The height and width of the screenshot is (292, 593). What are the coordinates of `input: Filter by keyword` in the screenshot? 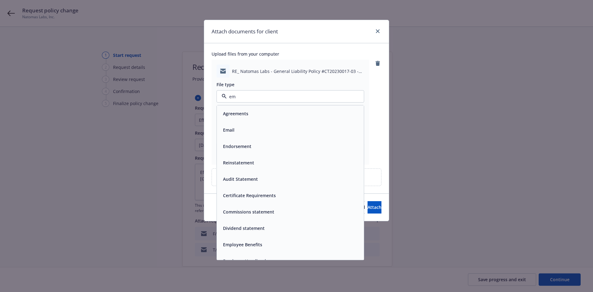 It's located at (289, 96).